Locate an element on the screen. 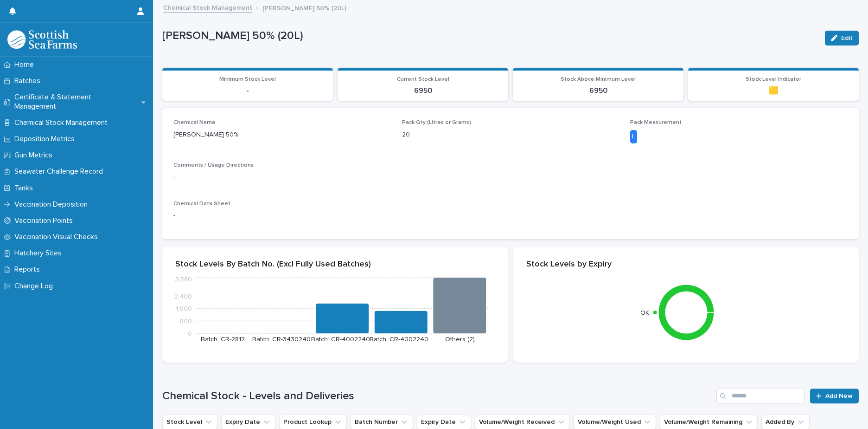 This screenshot has width=868, height=429. p: Certificate & Statement Management is located at coordinates (76, 102).